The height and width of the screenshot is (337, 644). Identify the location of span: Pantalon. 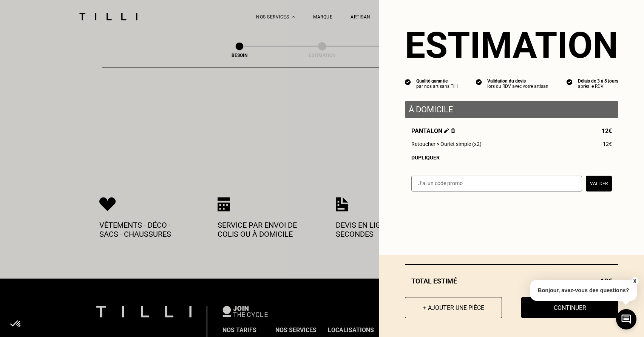
(434, 131).